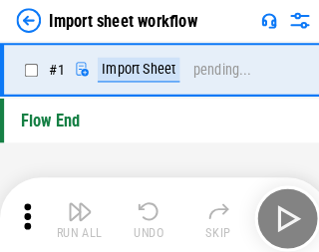  I want to click on img: Back, so click(28, 20).